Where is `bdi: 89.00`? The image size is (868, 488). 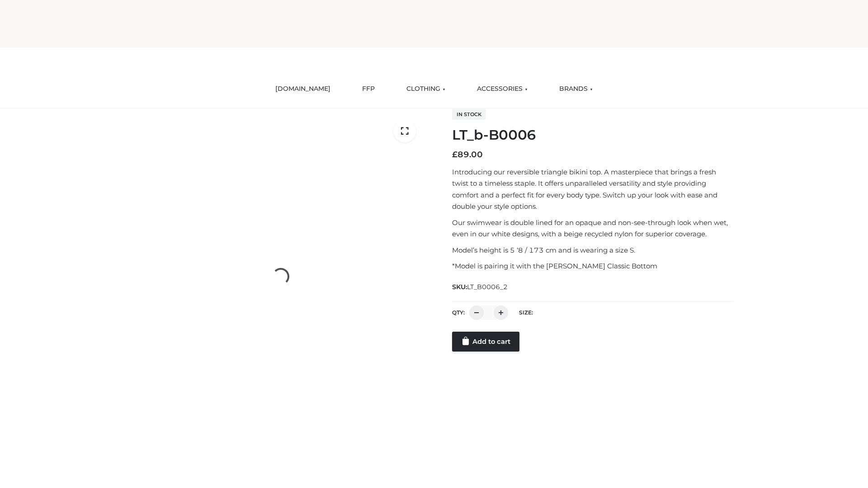
bdi: 89.00 is located at coordinates (468, 155).